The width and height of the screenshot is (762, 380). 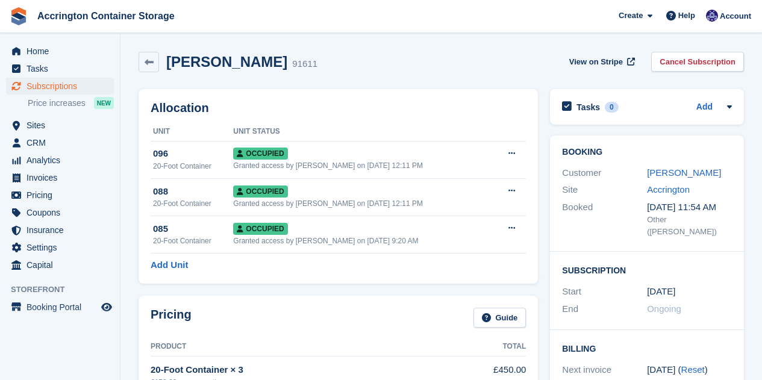 I want to click on div: 096, so click(x=193, y=154).